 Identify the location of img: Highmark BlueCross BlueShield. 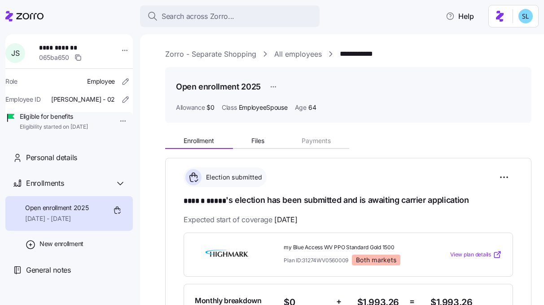
(227, 254).